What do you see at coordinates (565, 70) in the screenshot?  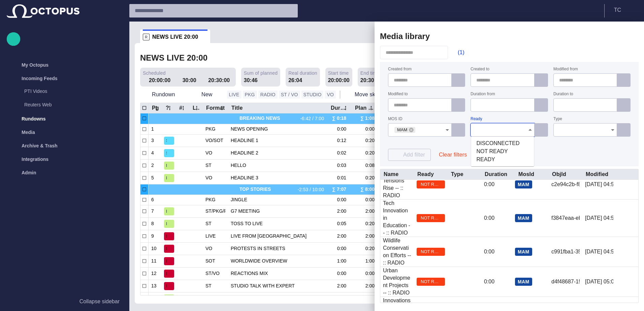 I see `label: Modified from` at bounding box center [565, 70].